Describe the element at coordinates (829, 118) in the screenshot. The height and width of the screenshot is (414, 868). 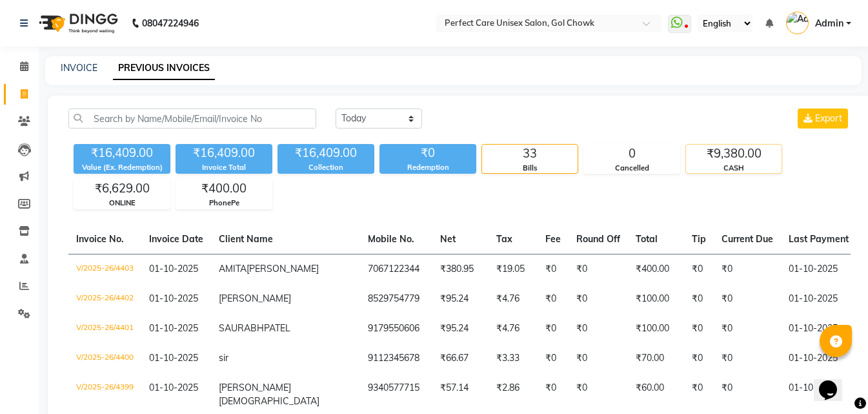
I see `span: Export` at that location.